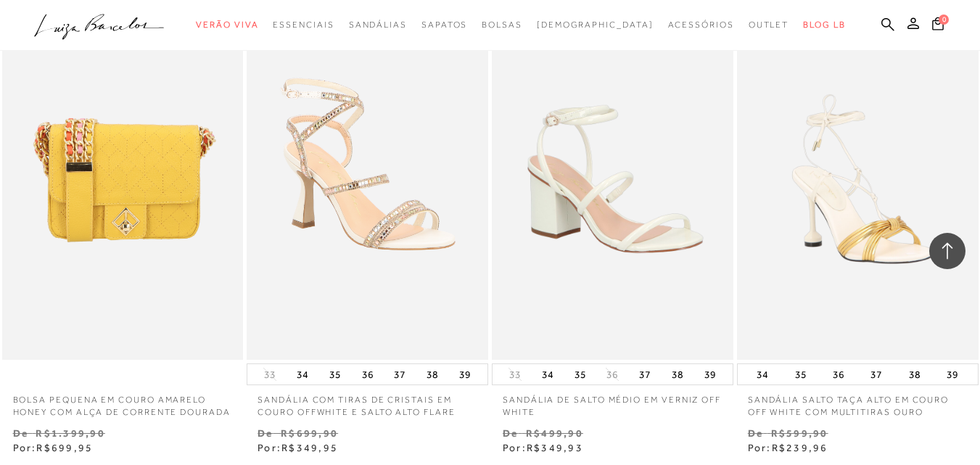 The image size is (980, 465). What do you see at coordinates (64, 448) in the screenshot?
I see `span: R$699,95` at bounding box center [64, 448].